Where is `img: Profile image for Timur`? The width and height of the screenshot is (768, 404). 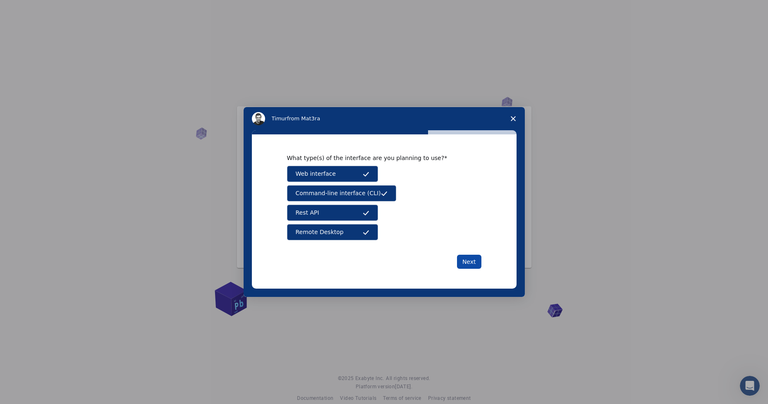
img: Profile image for Timur is located at coordinates (259, 119).